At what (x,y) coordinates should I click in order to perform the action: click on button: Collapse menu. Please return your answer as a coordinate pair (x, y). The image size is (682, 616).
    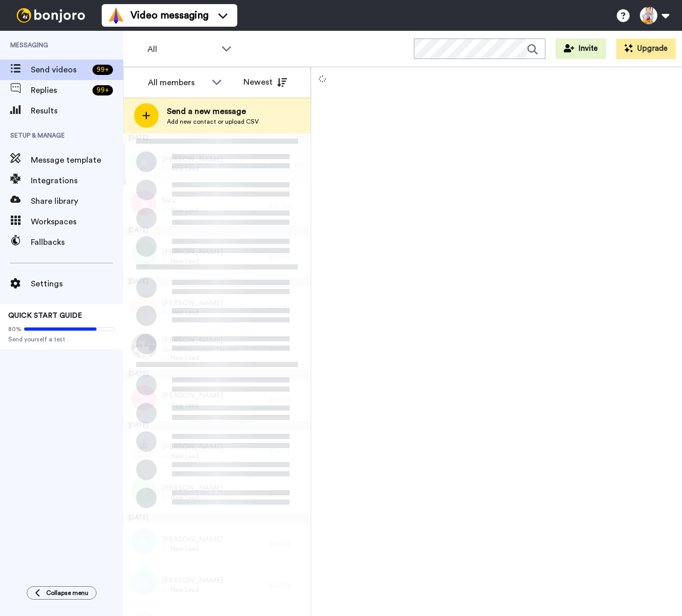
    Looking at the image, I should click on (62, 593).